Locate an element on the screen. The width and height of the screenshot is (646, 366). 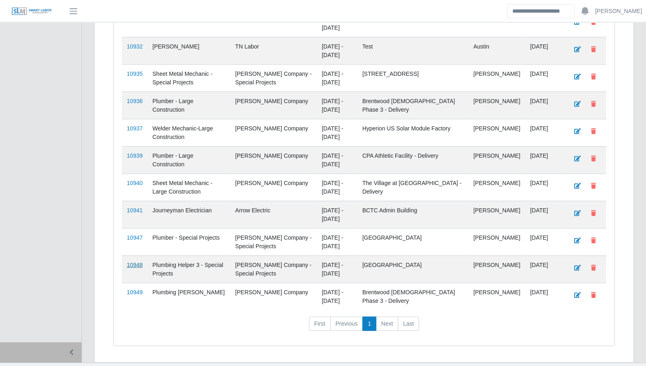
td: TN Labor is located at coordinates (273, 51).